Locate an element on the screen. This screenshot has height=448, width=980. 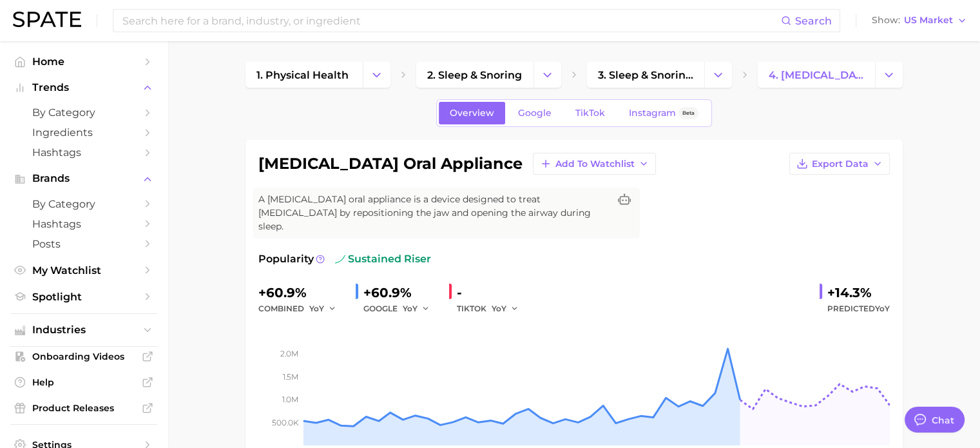
span: US Market is located at coordinates (929, 20).